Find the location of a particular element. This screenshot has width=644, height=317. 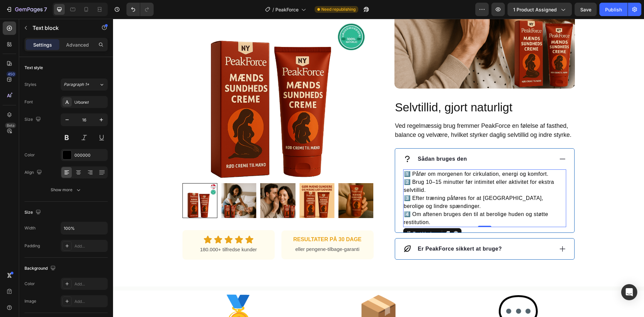

p: Sådan bruges den is located at coordinates (329, 140).